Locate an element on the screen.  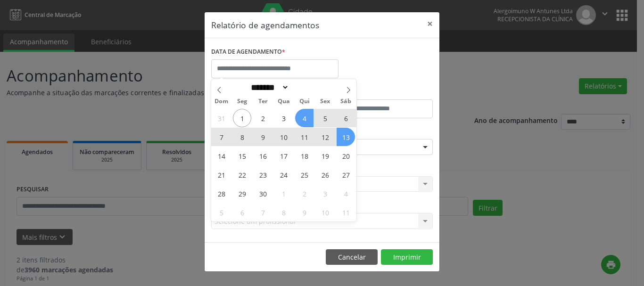
span: Outubro 2, 2025 is located at coordinates (304, 193).